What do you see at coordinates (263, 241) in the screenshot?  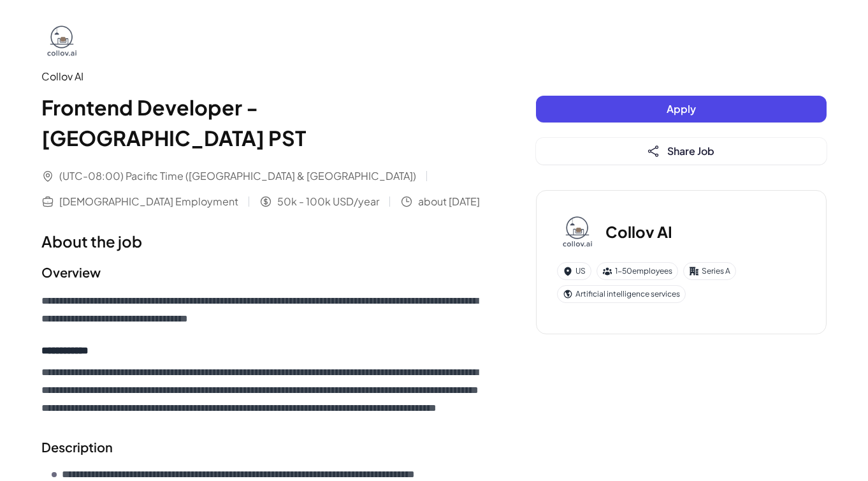 I see `h1: About the job` at bounding box center [263, 241].